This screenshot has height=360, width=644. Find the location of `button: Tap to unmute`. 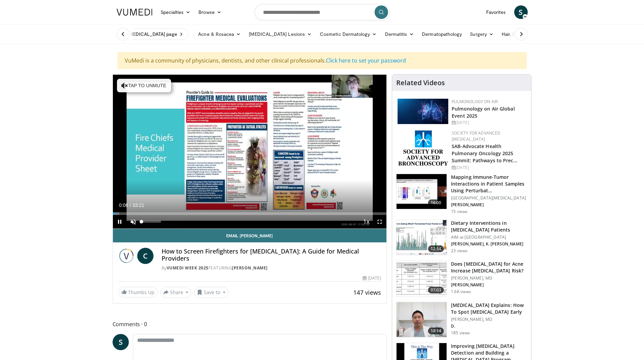

button: Tap to unmute is located at coordinates (144, 85).